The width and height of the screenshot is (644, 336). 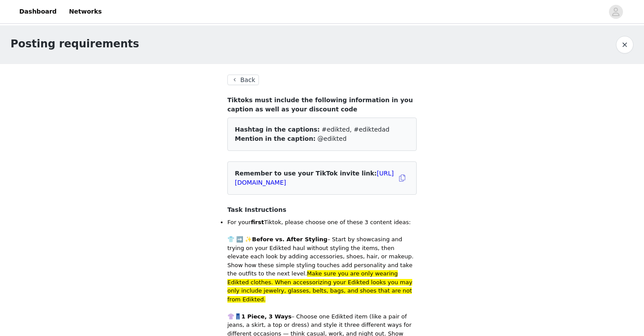 What do you see at coordinates (266, 316) in the screenshot?
I see `strong: 1 Piece, 3 Ways` at bounding box center [266, 316].